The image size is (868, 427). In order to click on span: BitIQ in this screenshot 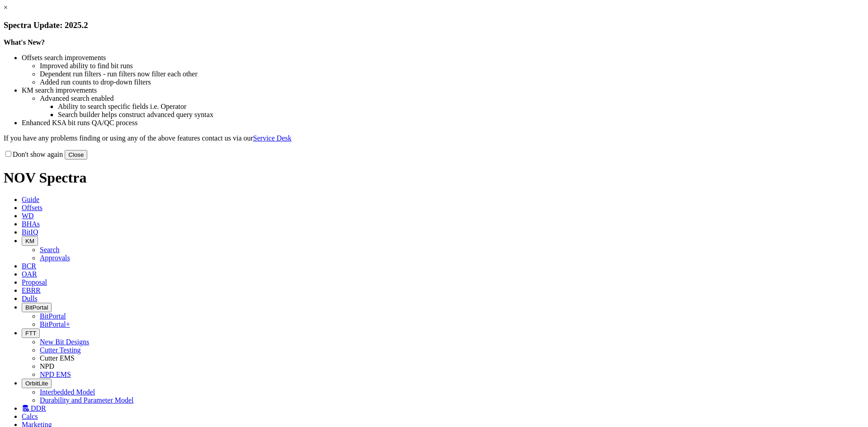, I will do `click(30, 232)`.